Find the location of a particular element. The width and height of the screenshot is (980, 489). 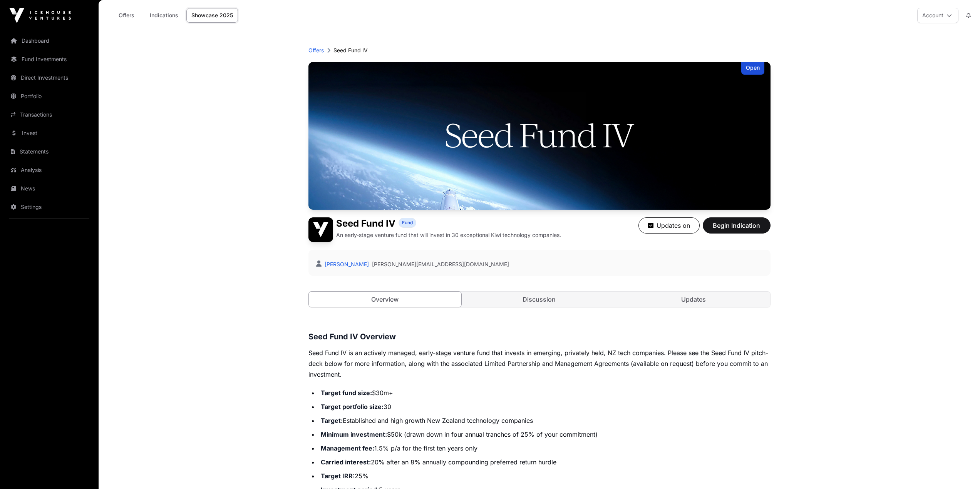

h3: Seed Fund IV Overview is located at coordinates (539, 337).